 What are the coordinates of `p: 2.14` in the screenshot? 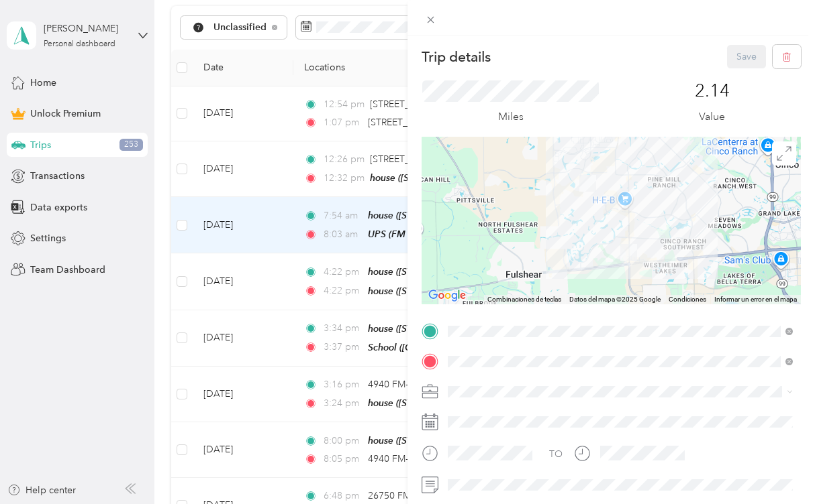 It's located at (712, 91).